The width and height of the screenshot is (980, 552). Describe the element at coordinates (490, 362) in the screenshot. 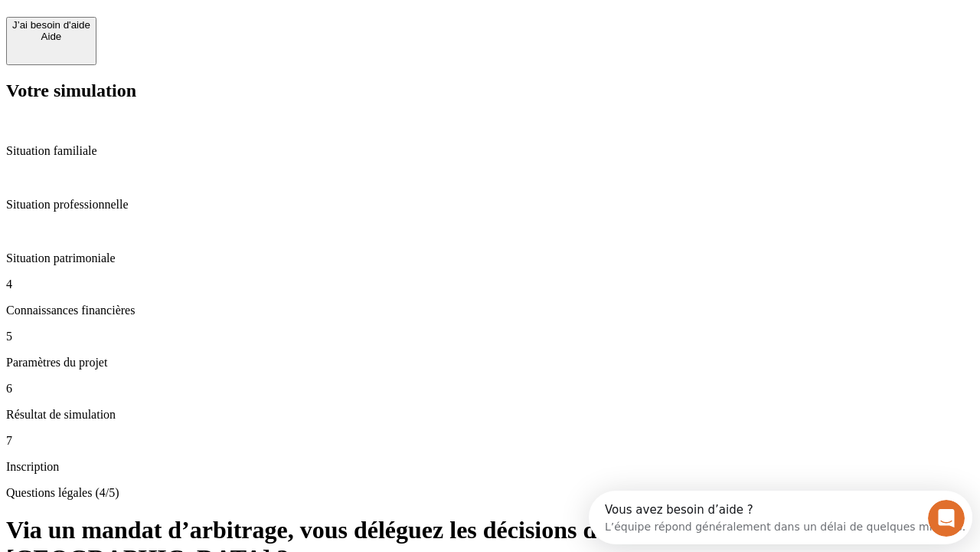

I see `p: Paramètres du projet` at that location.